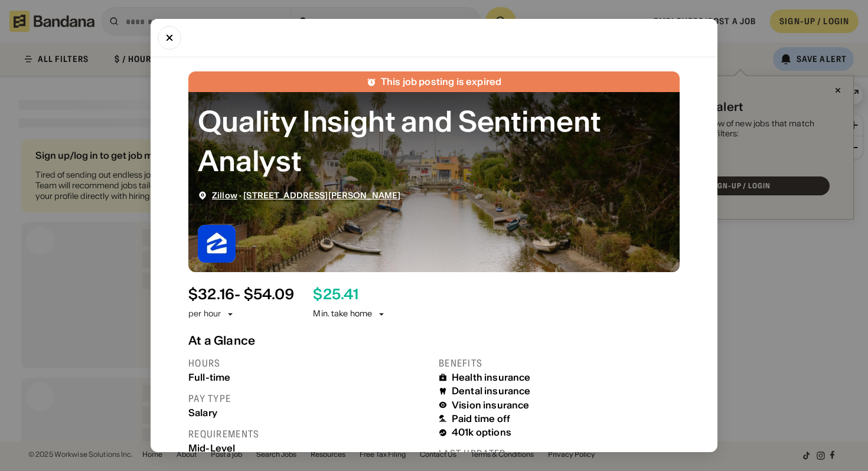 Image resolution: width=868 pixels, height=471 pixels. What do you see at coordinates (169, 37) in the screenshot?
I see `button: Close` at bounding box center [169, 37].